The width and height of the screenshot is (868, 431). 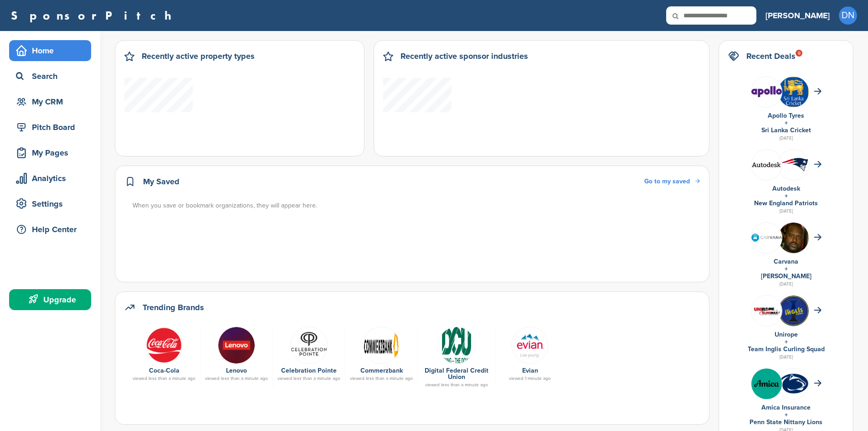 I want to click on img: Data?1415811651, so click(x=793, y=164).